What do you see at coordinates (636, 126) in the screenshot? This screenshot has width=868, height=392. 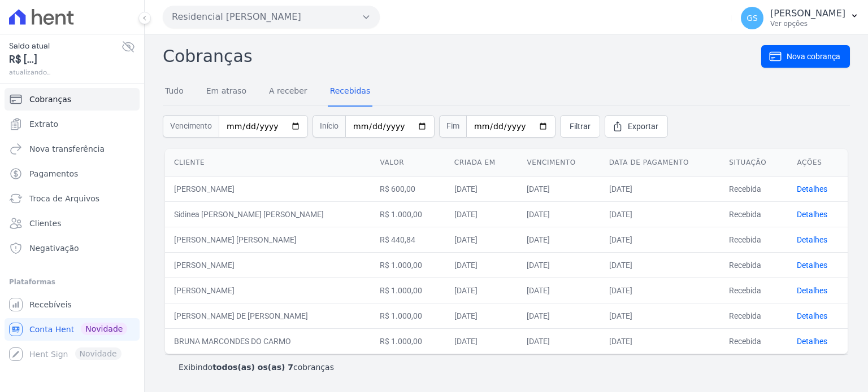 I see `a: Exportar` at bounding box center [636, 126].